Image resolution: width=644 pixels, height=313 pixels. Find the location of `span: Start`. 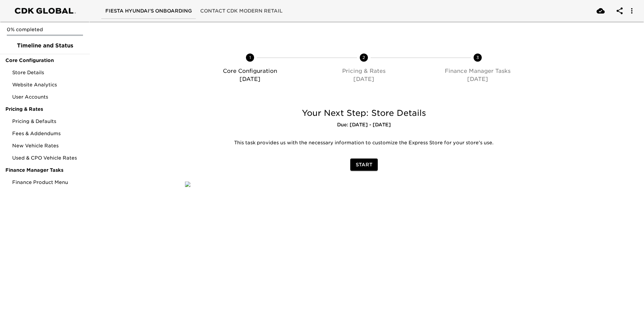

span: Start is located at coordinates (364, 164).